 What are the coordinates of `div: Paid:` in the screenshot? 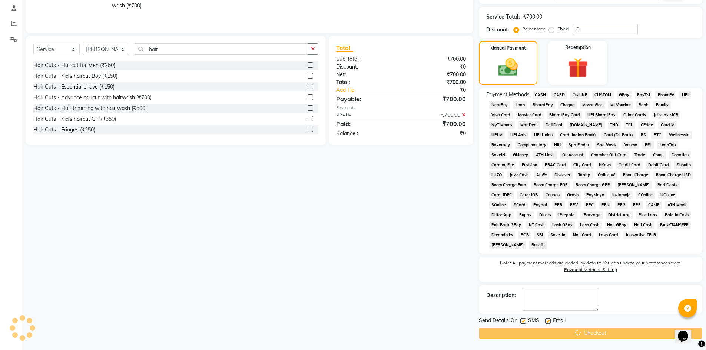 It's located at (366, 124).